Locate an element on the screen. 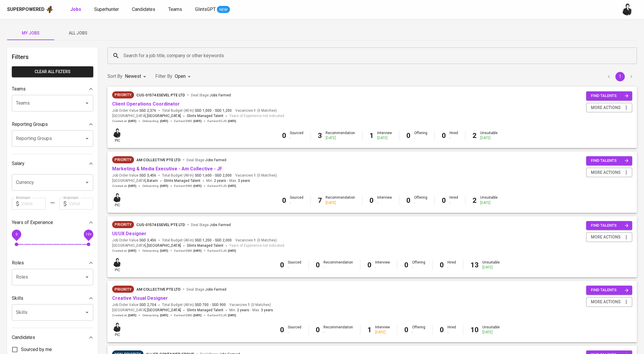  span: 3 years is located at coordinates (267, 310).